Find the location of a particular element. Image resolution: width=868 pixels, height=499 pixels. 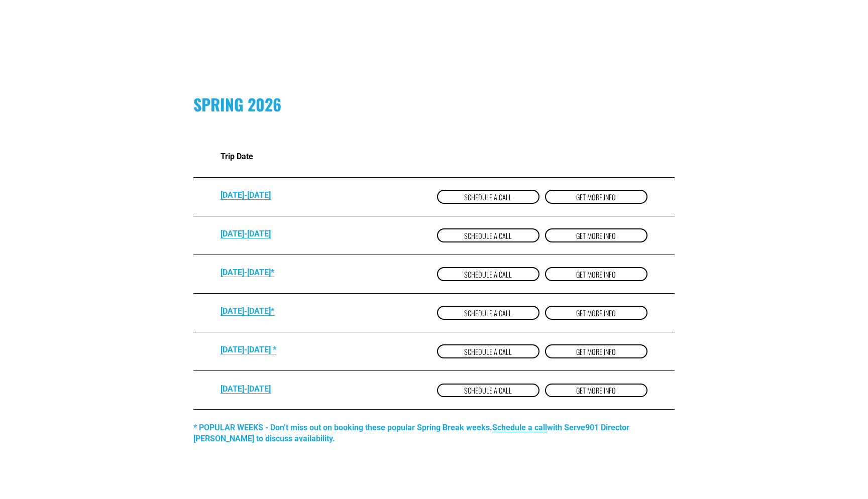

a: Schedule a call is located at coordinates (519, 427).